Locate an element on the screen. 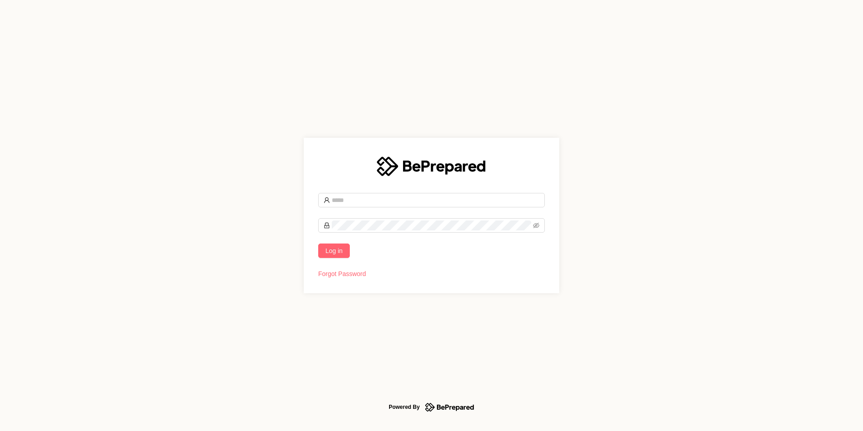 The height and width of the screenshot is (431, 863). span: lock is located at coordinates (327, 225).